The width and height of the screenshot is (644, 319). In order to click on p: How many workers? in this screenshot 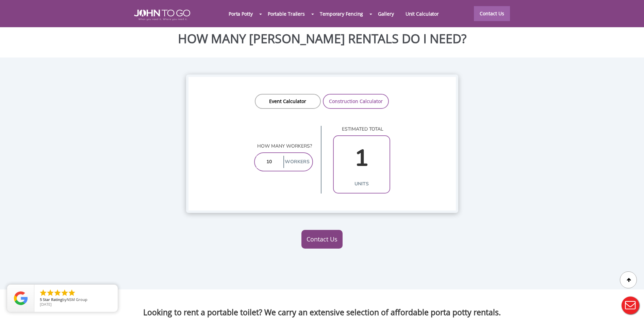, I will do `click(284, 146)`.